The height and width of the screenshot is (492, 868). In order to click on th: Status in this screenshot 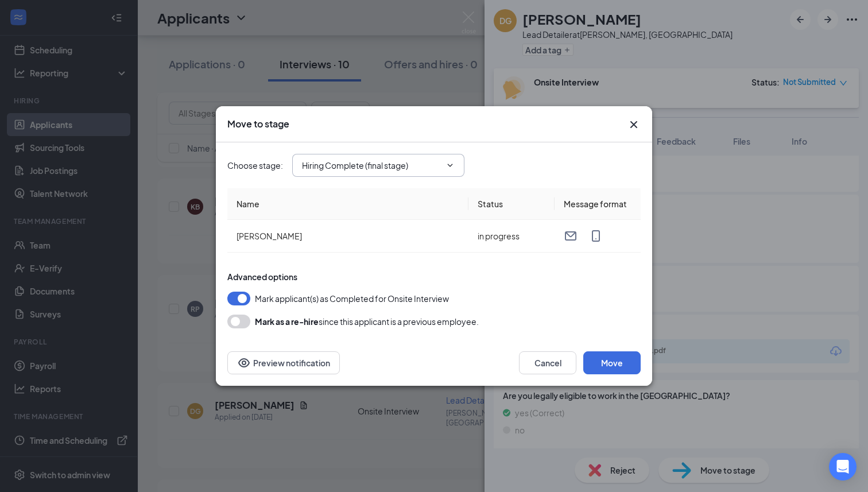, I will do `click(512, 203)`.